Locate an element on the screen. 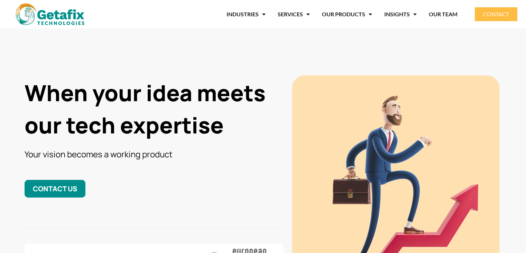 The image size is (526, 253). img: web and mobile application development company is located at coordinates (50, 14).